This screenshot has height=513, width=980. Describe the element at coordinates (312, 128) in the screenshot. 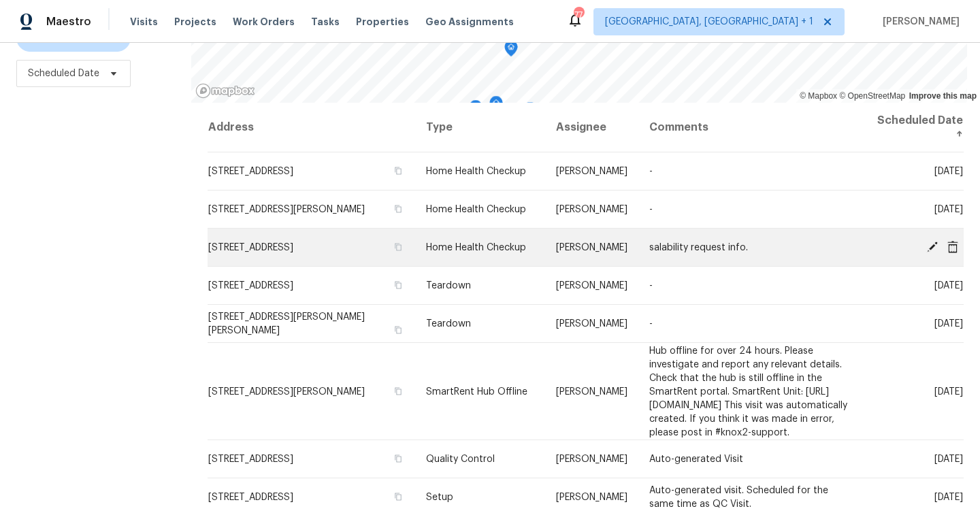

I see `th: Address` at that location.